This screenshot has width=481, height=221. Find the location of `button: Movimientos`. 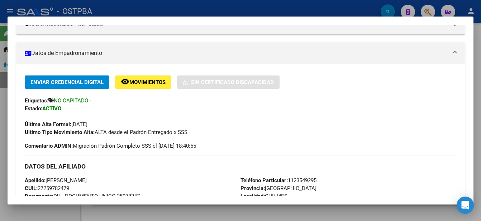

button: Movimientos is located at coordinates (143, 82).